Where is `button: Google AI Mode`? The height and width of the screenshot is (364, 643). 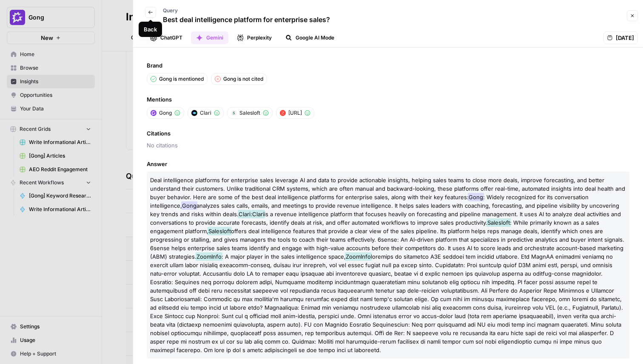
button: Google AI Mode is located at coordinates (309, 38).